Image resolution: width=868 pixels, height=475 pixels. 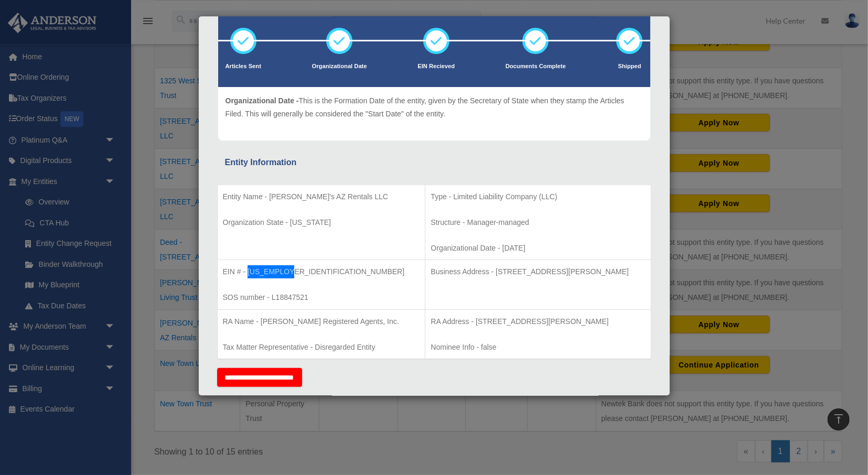 What do you see at coordinates (538, 222) in the screenshot?
I see `p: Structure - Manager-managed` at bounding box center [538, 222].